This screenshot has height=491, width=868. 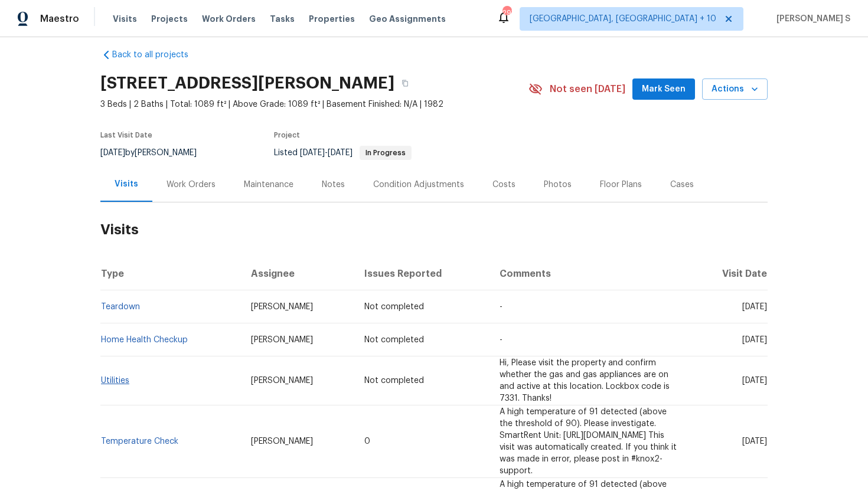 I want to click on span: Work Orders, so click(x=229, y=19).